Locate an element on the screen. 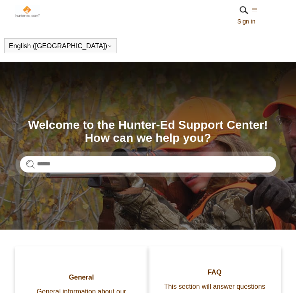 This screenshot has height=293, width=296. h1: Welcome to the Hunter-Ed Support Center! How can we help you? is located at coordinates (148, 132).